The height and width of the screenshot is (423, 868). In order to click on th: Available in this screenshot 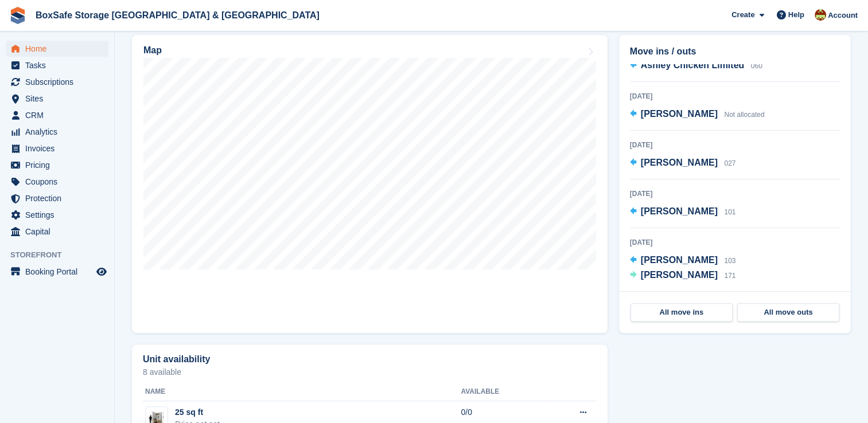, I will do `click(502, 392)`.